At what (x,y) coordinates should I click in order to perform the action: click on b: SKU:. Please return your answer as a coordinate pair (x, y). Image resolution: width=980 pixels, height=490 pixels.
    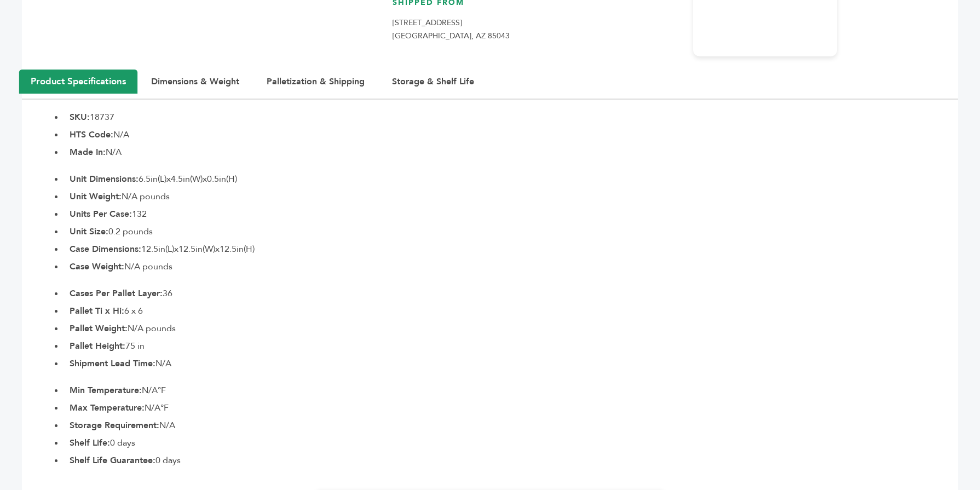
    Looking at the image, I should click on (80, 117).